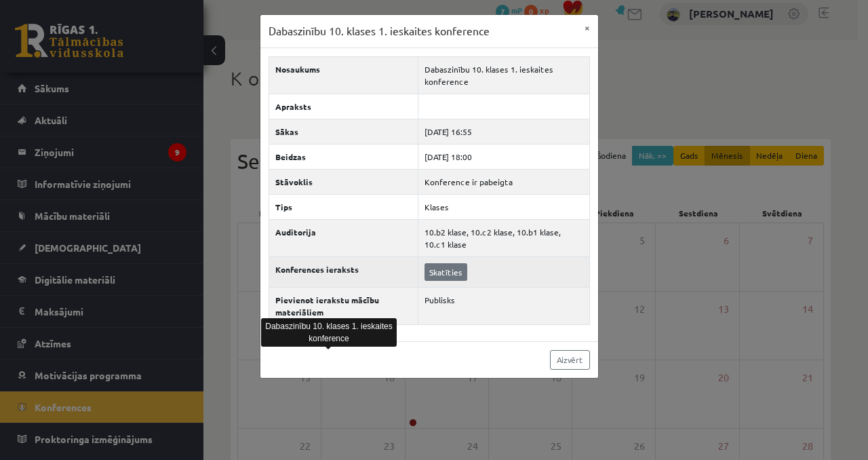 The height and width of the screenshot is (460, 868). I want to click on div: Dabaszinību 10. klases 1. ieskaites konference, so click(329, 332).